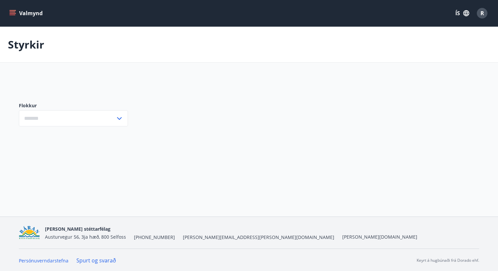 The width and height of the screenshot is (498, 271). Describe the element at coordinates (26, 45) in the screenshot. I see `p: Styrkir` at that location.